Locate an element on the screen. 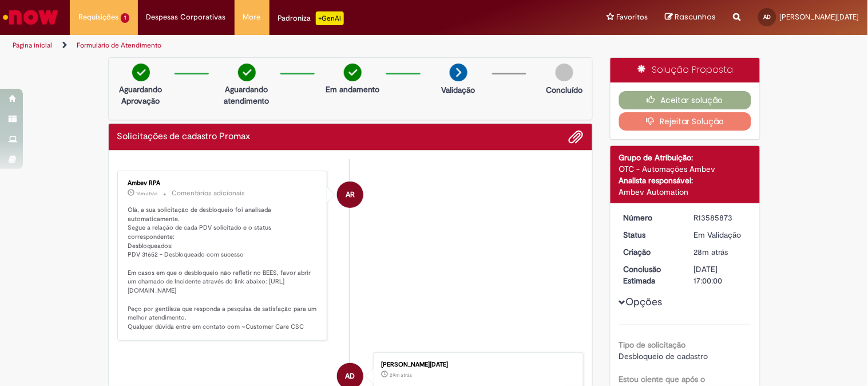 The image size is (868, 386). p: +GenAi is located at coordinates (330, 19).